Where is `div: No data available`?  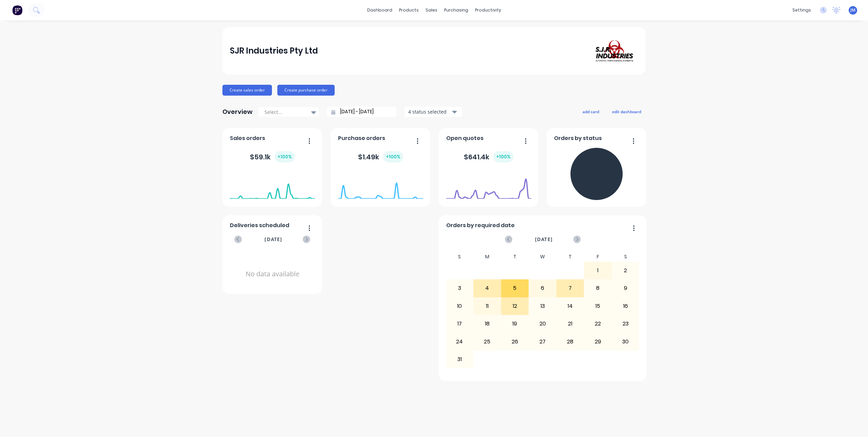 div: No data available is located at coordinates (272, 274).